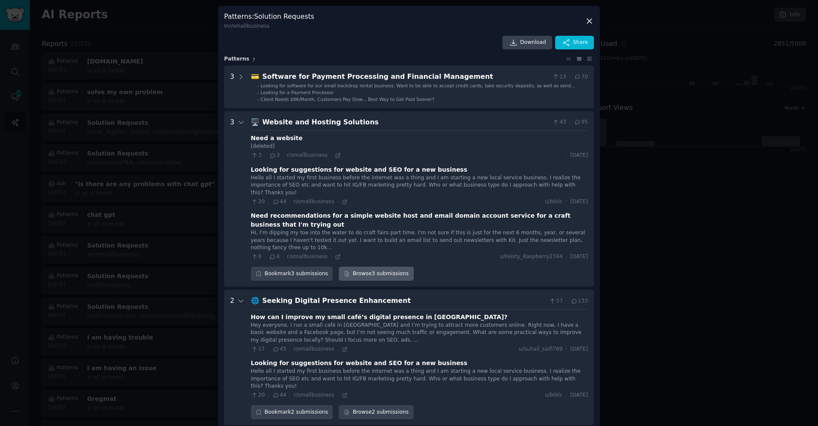 The image size is (818, 426). I want to click on span: 4, so click(274, 257).